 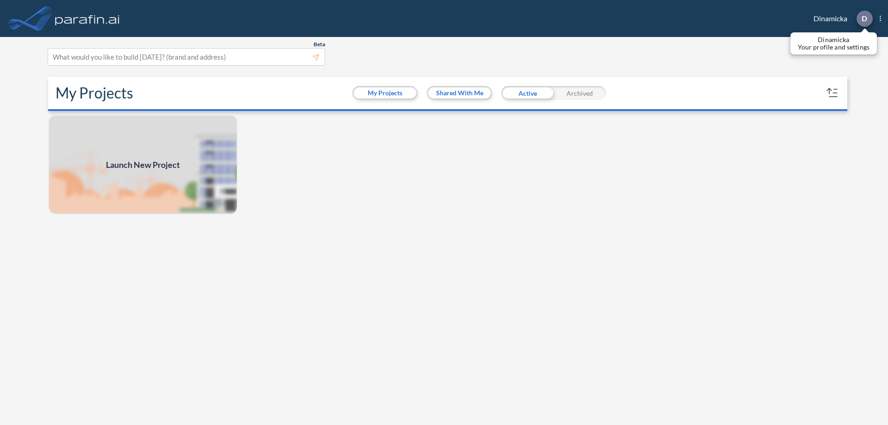 What do you see at coordinates (864, 18) in the screenshot?
I see `p: D` at bounding box center [864, 18].